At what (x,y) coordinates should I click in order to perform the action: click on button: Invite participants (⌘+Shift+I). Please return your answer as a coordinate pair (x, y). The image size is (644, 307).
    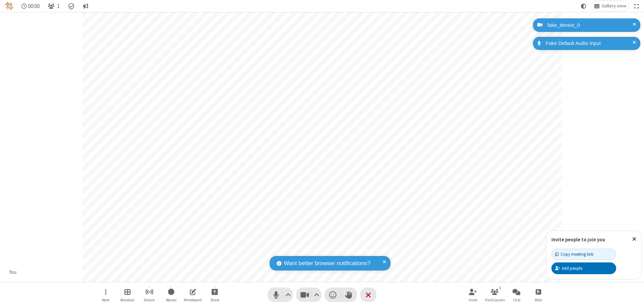
    Looking at the image, I should click on (473, 295).